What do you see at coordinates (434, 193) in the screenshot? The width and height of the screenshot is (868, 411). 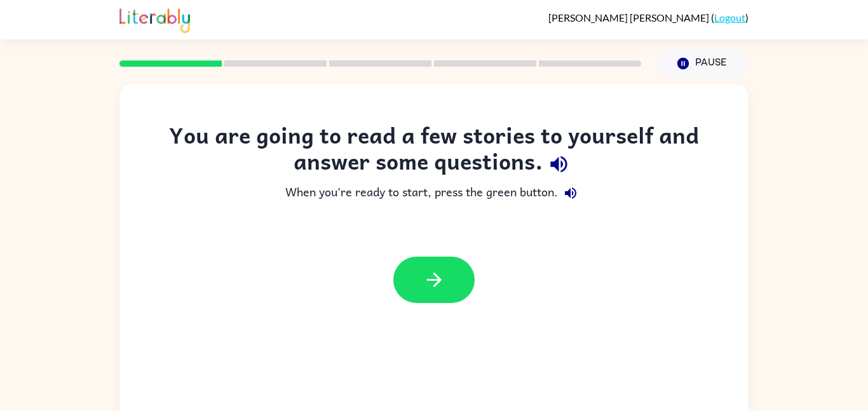 I see `div: When you're ready to start, press the green button.` at bounding box center [434, 193].